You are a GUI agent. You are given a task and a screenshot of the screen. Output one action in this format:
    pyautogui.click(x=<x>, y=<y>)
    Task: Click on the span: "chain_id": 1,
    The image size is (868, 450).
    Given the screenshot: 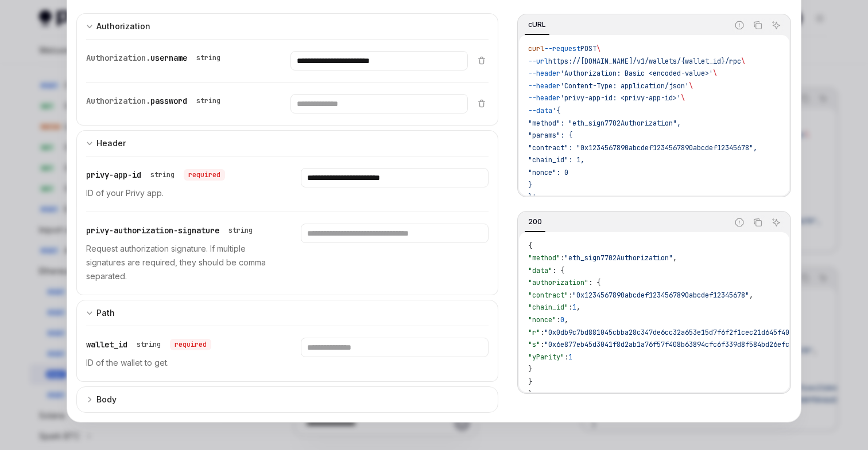 What is the action you would take?
    pyautogui.click(x=556, y=160)
    